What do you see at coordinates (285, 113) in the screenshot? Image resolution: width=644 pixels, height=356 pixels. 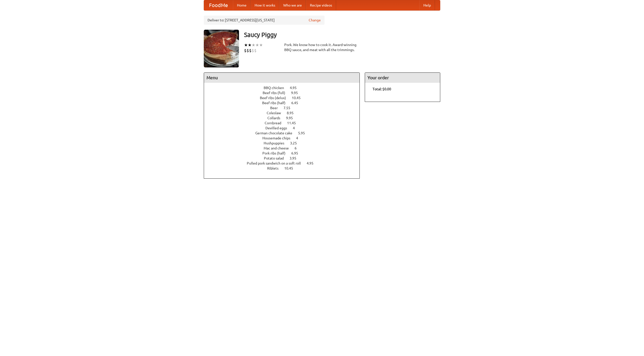 I see `a: Coleslaw 8.95` at bounding box center [285, 113].